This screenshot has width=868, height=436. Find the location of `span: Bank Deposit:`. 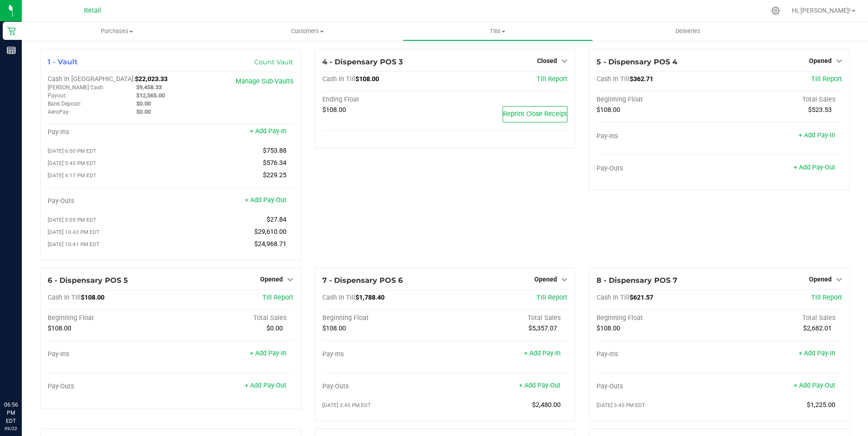

span: Bank Deposit: is located at coordinates (64, 104).